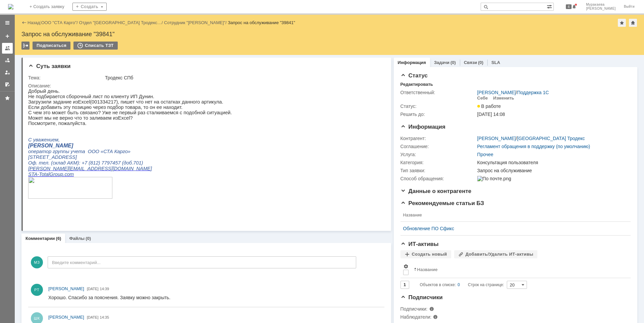  What do you see at coordinates (105, 317) in the screenshot?
I see `span: 14:35` at bounding box center [105, 317].